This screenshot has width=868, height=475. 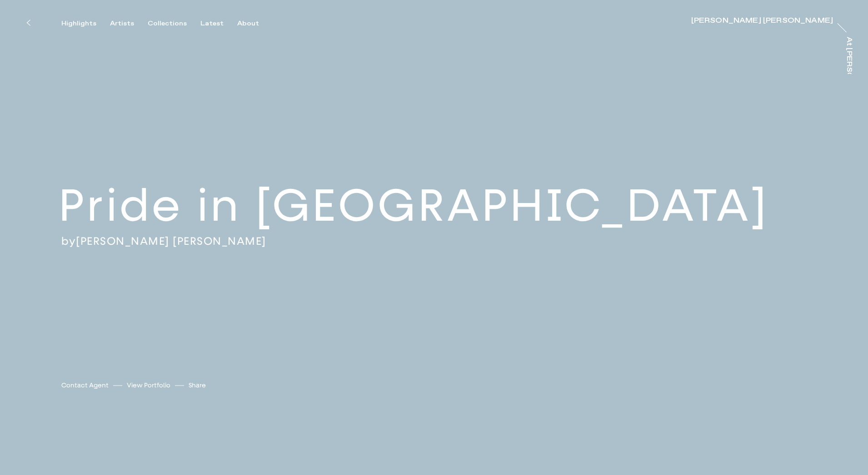 What do you see at coordinates (129, 24) in the screenshot?
I see `button: Artists` at bounding box center [129, 24].